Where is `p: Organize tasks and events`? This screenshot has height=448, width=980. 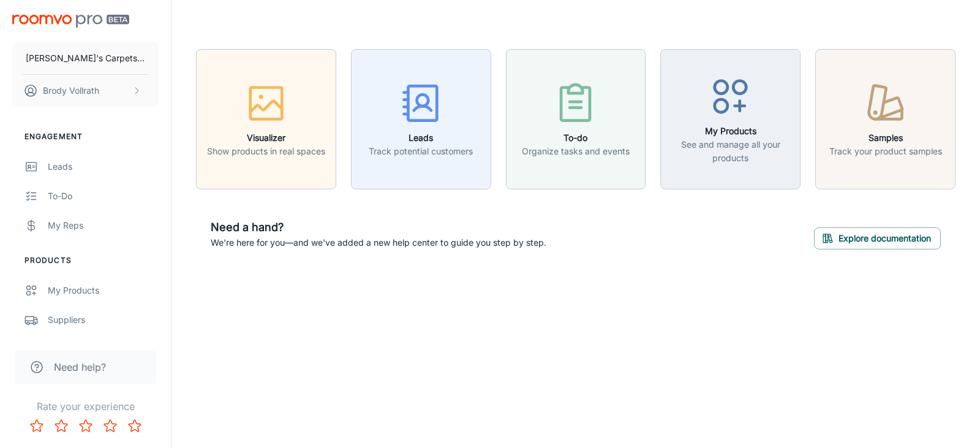 p: Organize tasks and events is located at coordinates (576, 152).